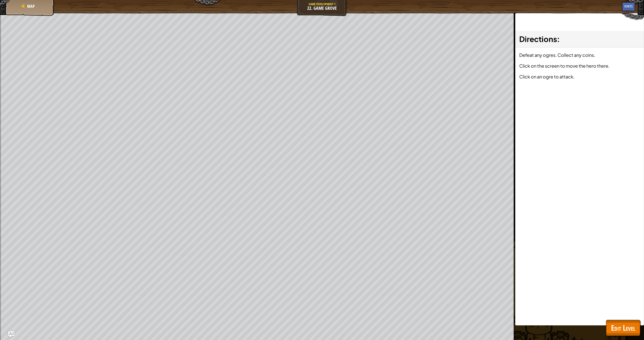 The width and height of the screenshot is (644, 340). I want to click on span: Directions, so click(538, 39).